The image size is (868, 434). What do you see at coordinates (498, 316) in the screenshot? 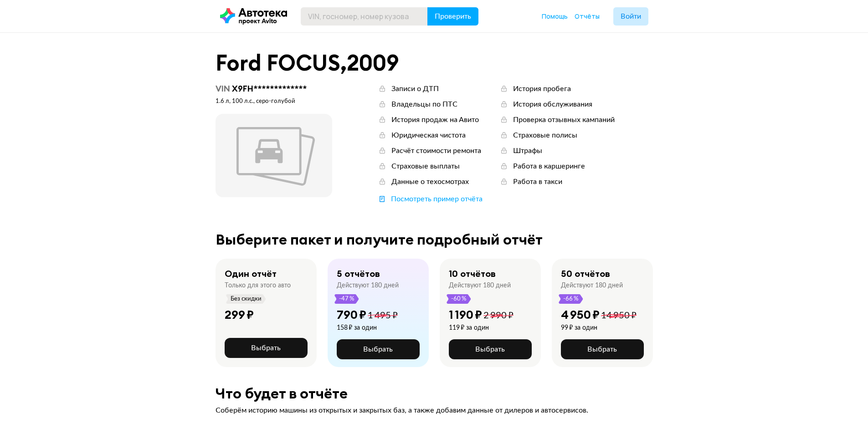
I see `span: 2 990 ₽` at bounding box center [498, 316].